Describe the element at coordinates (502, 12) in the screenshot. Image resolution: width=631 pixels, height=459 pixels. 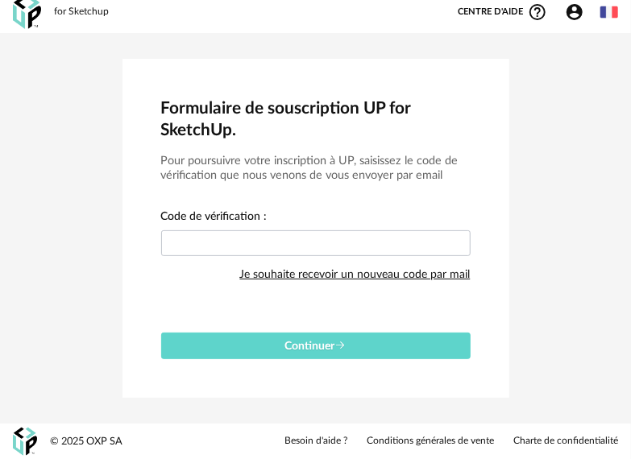
I see `span: Centre d'aideHelp Circle Outline icon` at that location.